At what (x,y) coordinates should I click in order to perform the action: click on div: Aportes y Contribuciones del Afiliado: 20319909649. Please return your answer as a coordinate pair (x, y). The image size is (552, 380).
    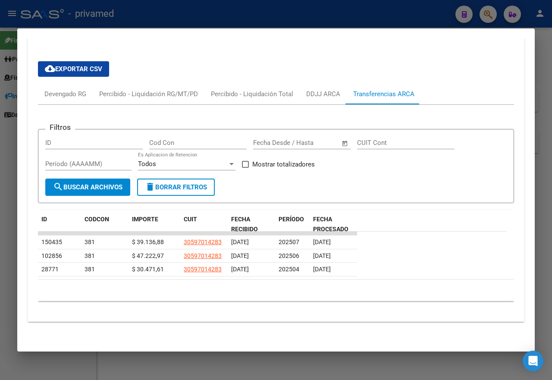
    Looking at the image, I should click on (276, 181).